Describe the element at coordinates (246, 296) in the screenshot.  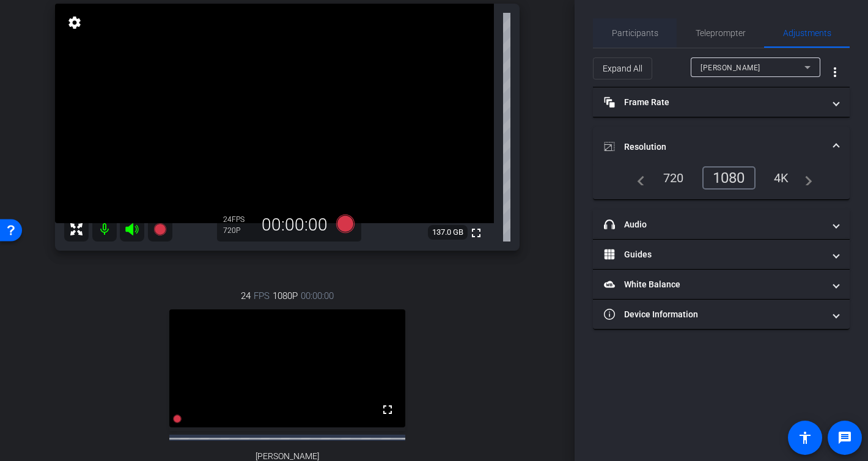
I see `span: 24` at that location.